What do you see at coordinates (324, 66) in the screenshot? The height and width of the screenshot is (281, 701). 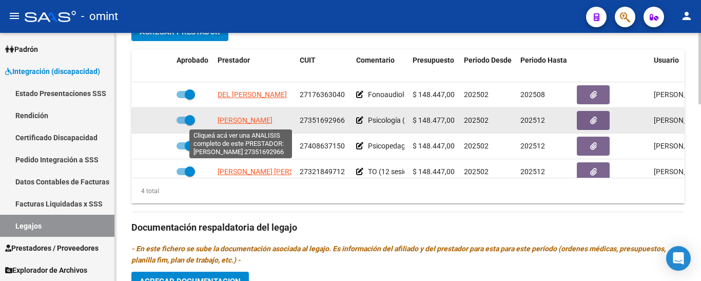 I see `datatable-header-cell: CUIT` at bounding box center [324, 66].